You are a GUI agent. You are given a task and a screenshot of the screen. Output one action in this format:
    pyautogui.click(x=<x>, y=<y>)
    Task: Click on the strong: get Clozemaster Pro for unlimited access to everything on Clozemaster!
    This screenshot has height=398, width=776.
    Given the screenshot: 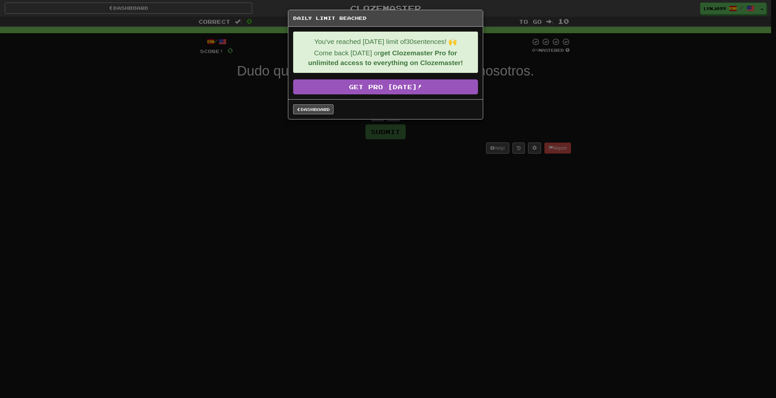 What is the action you would take?
    pyautogui.click(x=386, y=58)
    